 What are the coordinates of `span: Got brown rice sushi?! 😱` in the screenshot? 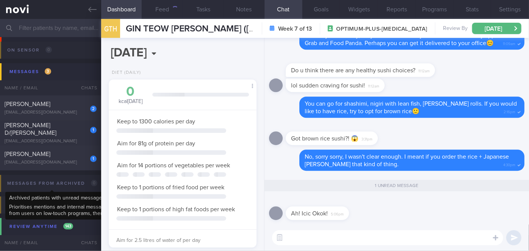 It's located at (325, 139).